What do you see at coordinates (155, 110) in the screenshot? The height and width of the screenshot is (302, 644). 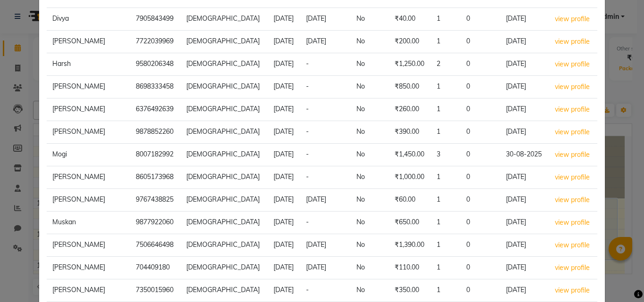 I see `td: 6376492639` at bounding box center [155, 110].